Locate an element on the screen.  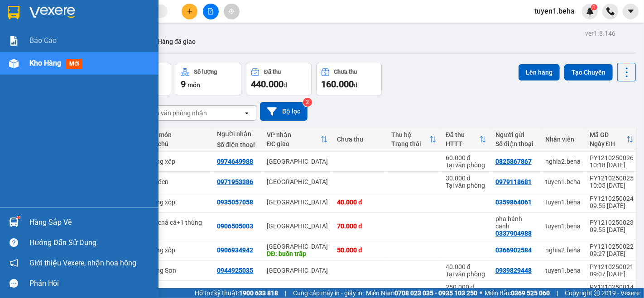
div: VP nhận is located at coordinates (294, 134).